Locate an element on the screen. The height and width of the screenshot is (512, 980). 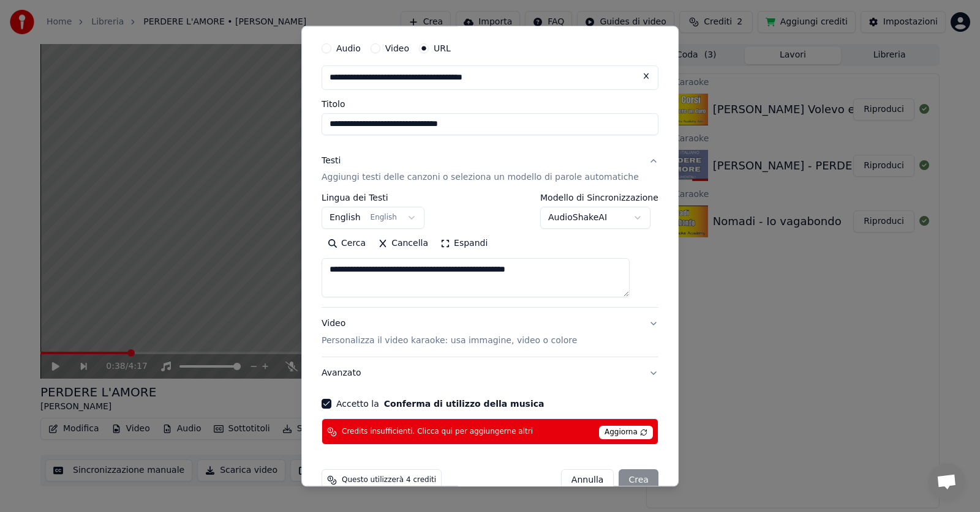
button: Accetto la is located at coordinates (464, 404).